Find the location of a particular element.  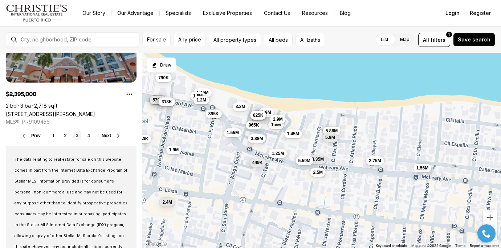

button: Start drawing is located at coordinates (161, 65).